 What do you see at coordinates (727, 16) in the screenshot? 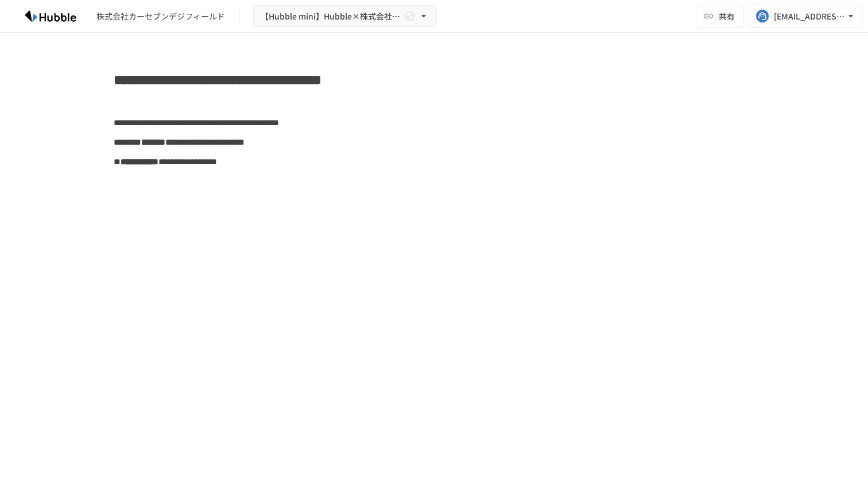
I see `span: 共有` at bounding box center [727, 16].